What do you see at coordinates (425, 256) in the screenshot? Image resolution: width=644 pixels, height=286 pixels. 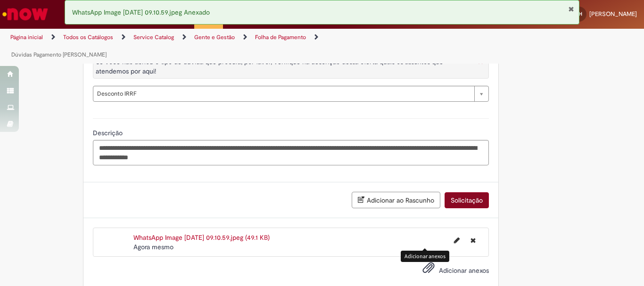 I see `div: Adicionar anexos` at bounding box center [425, 256].